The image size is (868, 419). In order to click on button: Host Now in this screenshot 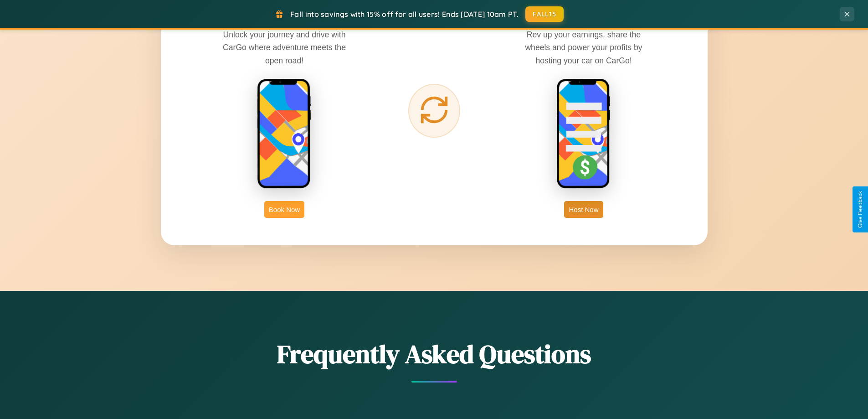, I will do `click(584, 209)`.